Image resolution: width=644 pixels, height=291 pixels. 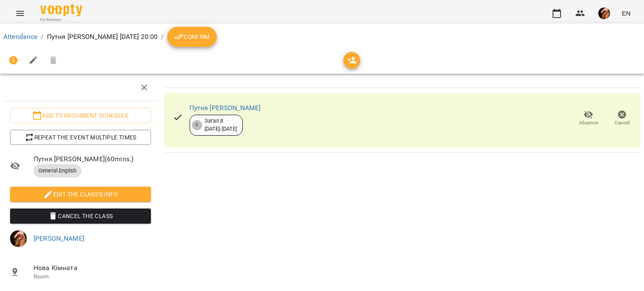 What do you see at coordinates (20, 37) in the screenshot?
I see `a: Attendance` at bounding box center [20, 37].